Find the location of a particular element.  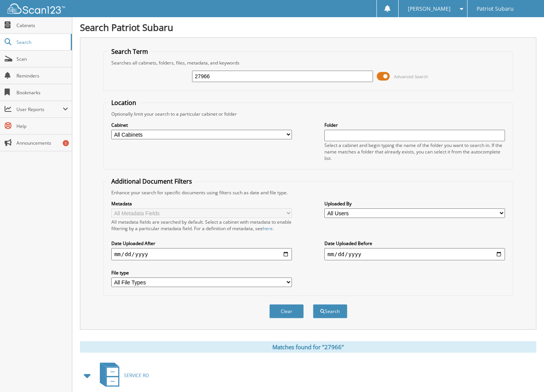

div: Matches found for "27966" is located at coordinates (308, 347).